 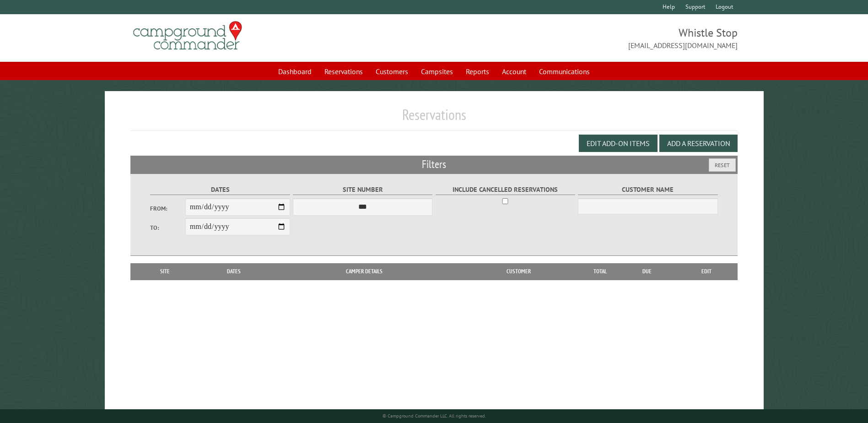 What do you see at coordinates (434, 118) in the screenshot?
I see `h1: Reservations` at bounding box center [434, 118].